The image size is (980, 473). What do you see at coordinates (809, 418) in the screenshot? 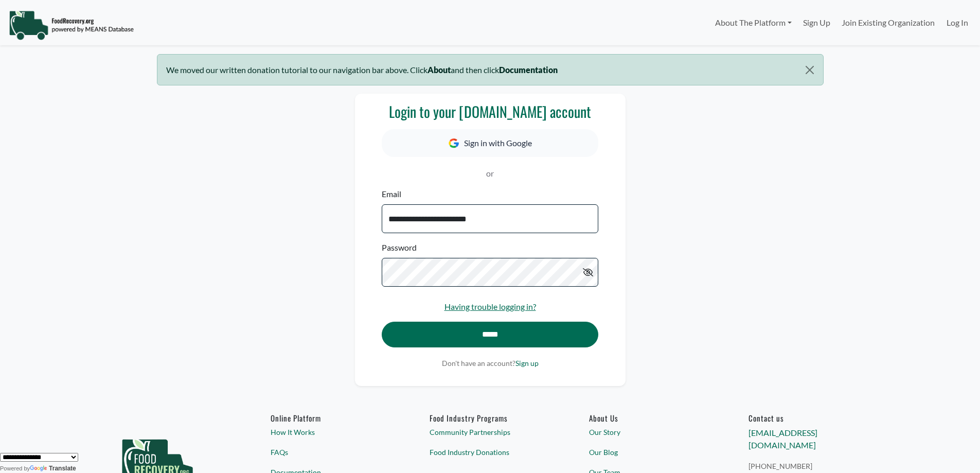
I see `h6: Contact us` at bounding box center [809, 418].